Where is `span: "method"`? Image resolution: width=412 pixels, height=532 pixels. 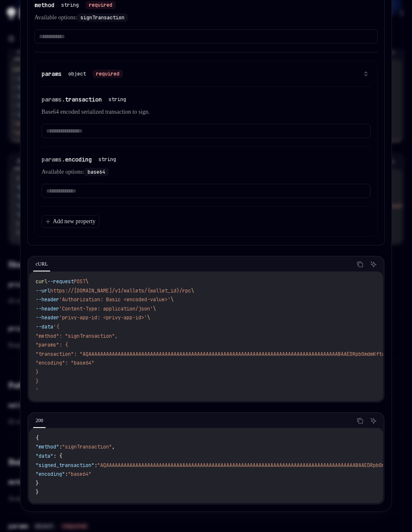 span: "method" is located at coordinates (47, 447).